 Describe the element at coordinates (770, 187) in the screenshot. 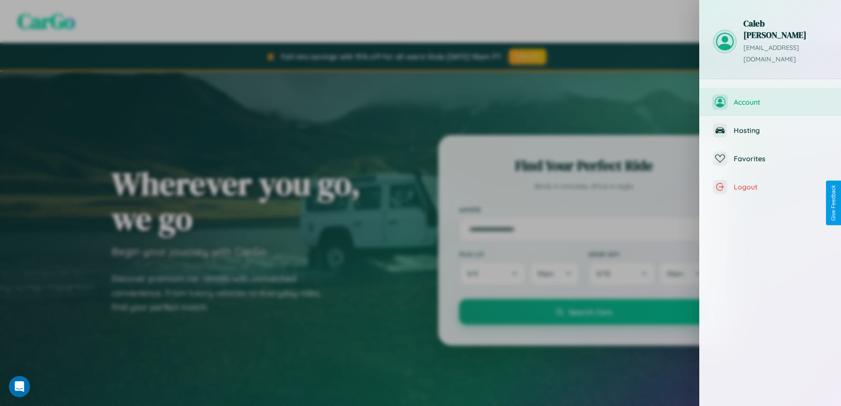

I see `button: Logout` at that location.